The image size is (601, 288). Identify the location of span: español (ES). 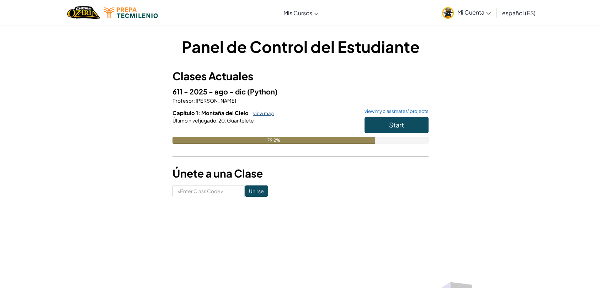
(519, 13).